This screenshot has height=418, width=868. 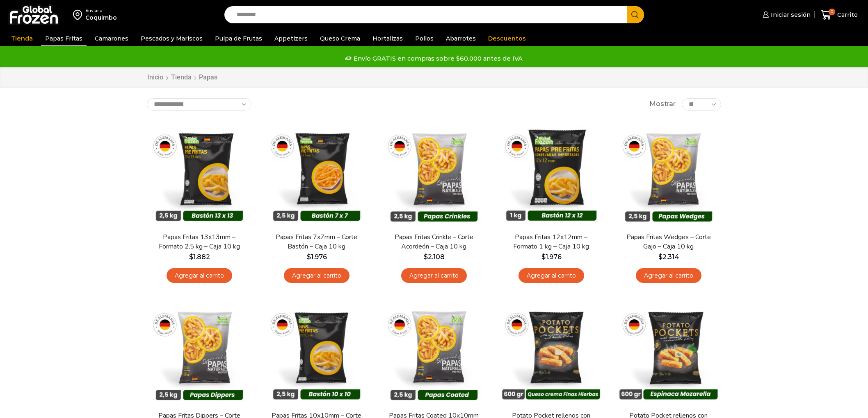 What do you see at coordinates (387, 39) in the screenshot?
I see `a: Hortalizas` at bounding box center [387, 39].